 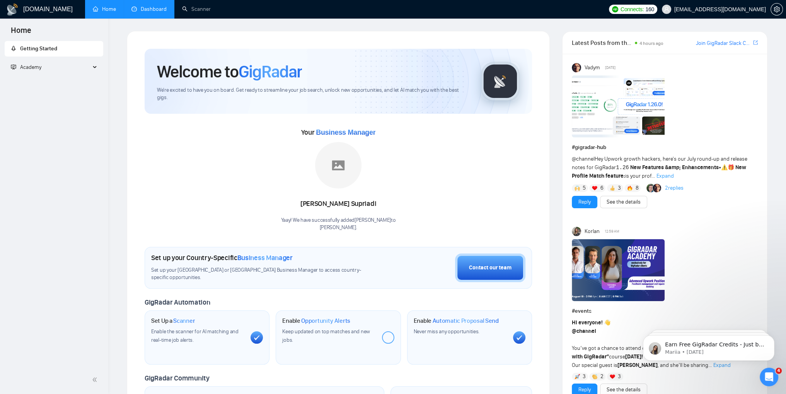 What do you see at coordinates (623, 167) in the screenshot?
I see `code: 1.26` at bounding box center [623, 167].